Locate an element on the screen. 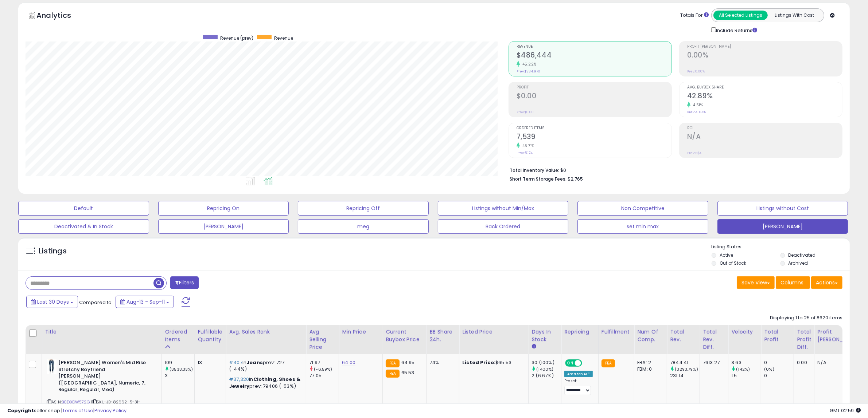 This screenshot has width=868, height=418. p: Listing States: is located at coordinates (781, 247).